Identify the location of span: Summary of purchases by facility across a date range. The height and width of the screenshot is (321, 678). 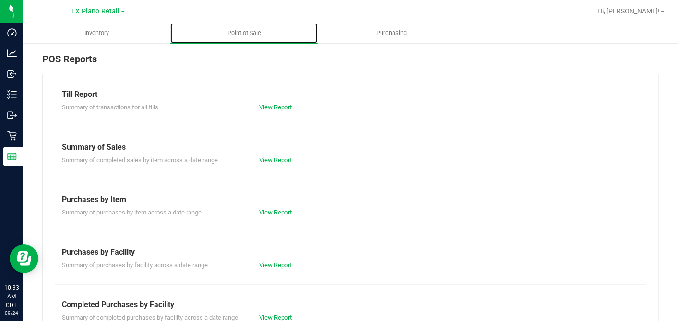
(135, 265).